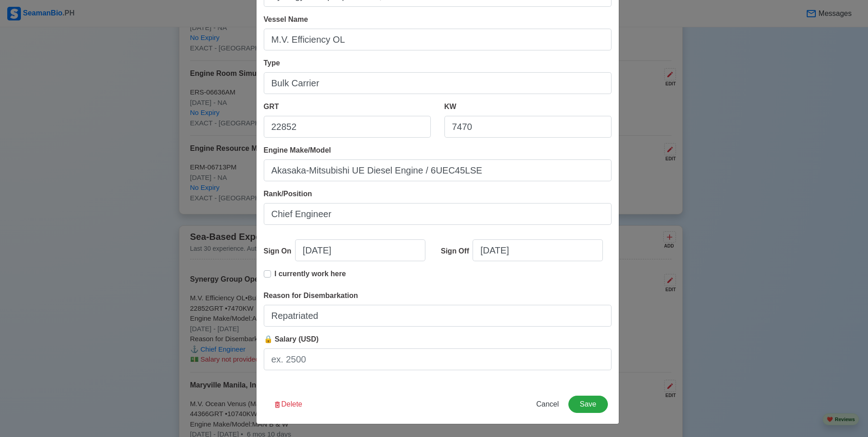 The width and height of the screenshot is (868, 437). What do you see at coordinates (438, 83) in the screenshot?
I see `input: Bulk, Container, etc.` at bounding box center [438, 83].